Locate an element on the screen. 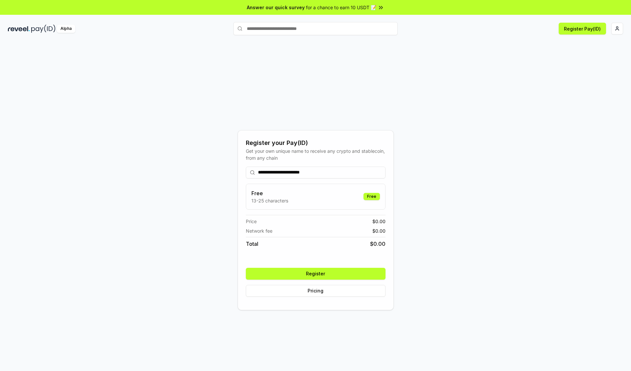  div: Free is located at coordinates (372, 197).